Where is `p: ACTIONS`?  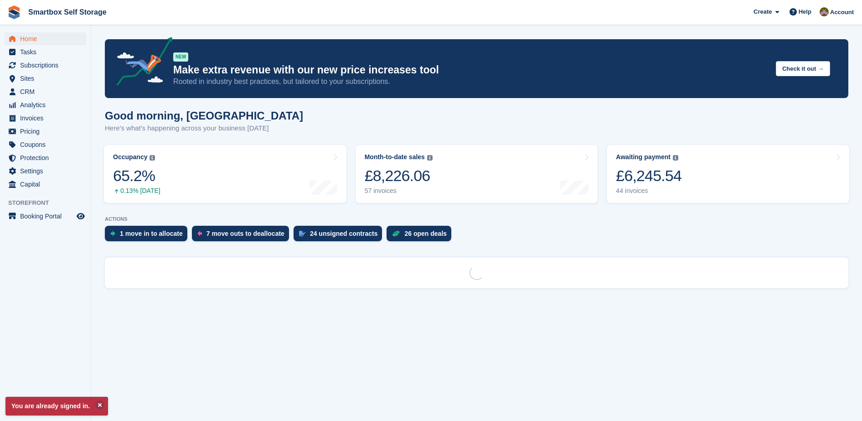 p: ACTIONS is located at coordinates (476, 219).